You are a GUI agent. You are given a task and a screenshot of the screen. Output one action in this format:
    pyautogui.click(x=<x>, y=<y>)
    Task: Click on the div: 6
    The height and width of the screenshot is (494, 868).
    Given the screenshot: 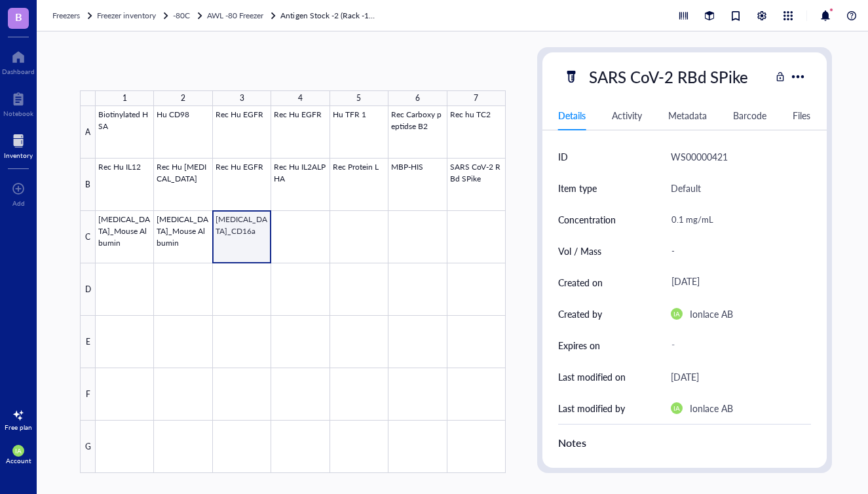 What is the action you would take?
    pyautogui.click(x=417, y=99)
    